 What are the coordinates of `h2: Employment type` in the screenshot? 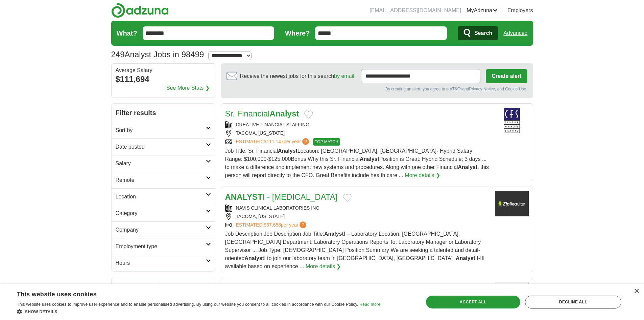 It's located at (161, 246).